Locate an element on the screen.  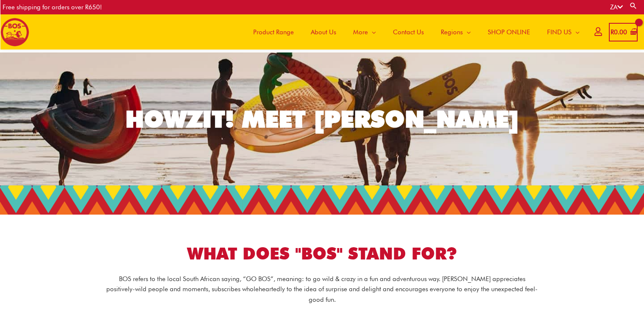
a: About Us is located at coordinates (323, 32).